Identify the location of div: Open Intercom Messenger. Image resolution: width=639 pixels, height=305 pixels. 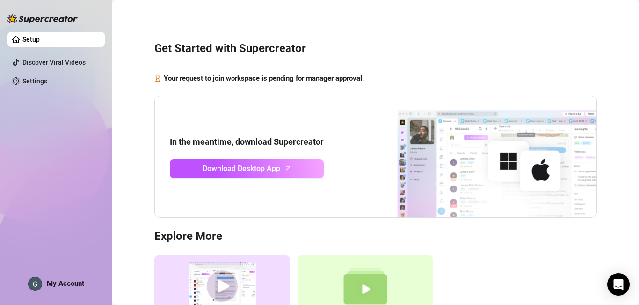
(619, 284).